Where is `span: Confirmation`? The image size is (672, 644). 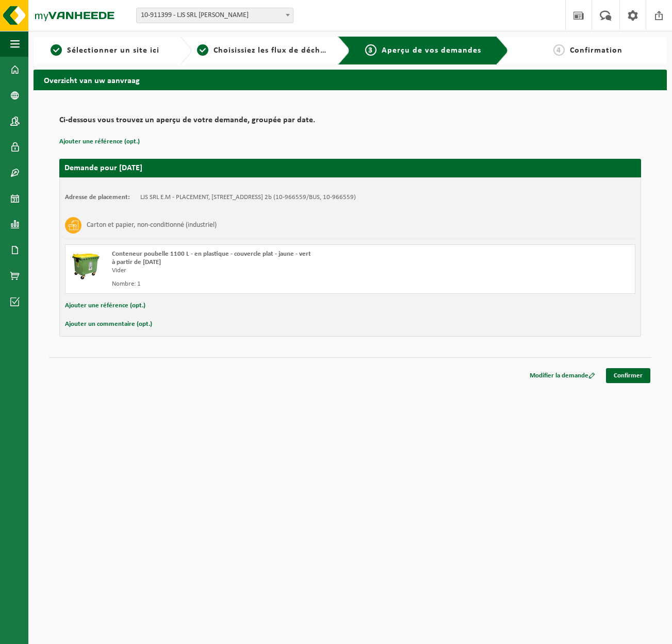
span: Confirmation is located at coordinates (596, 50).